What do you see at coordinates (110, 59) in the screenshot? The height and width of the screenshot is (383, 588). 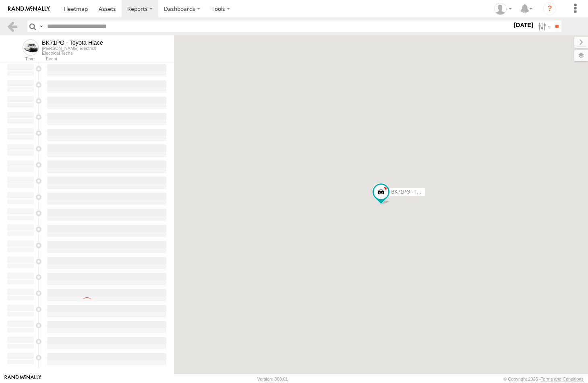 I see `div: Event` at bounding box center [110, 59].